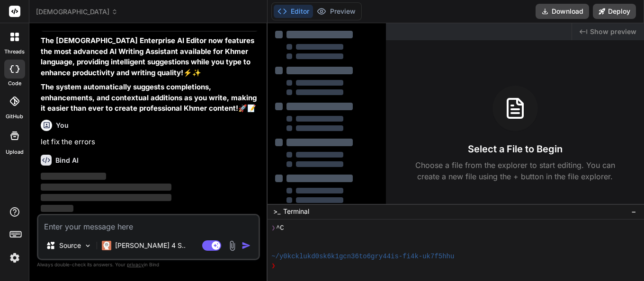  What do you see at coordinates (246, 246) in the screenshot?
I see `img: icon` at bounding box center [246, 246].